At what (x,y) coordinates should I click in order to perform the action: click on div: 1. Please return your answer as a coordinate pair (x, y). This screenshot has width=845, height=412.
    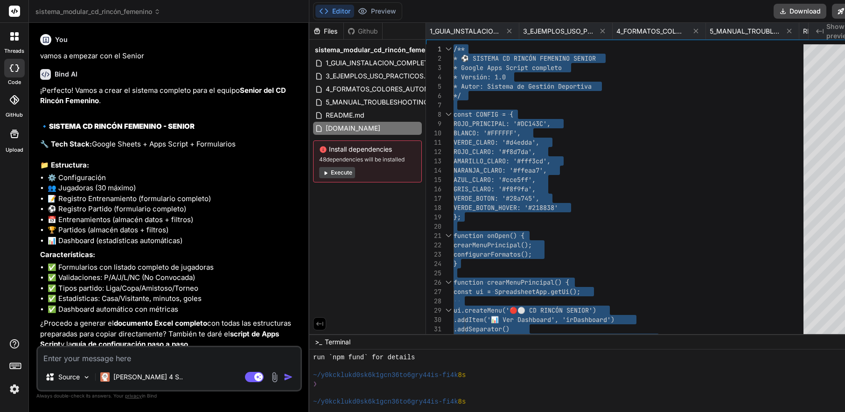
    Looking at the image, I should click on (433, 49).